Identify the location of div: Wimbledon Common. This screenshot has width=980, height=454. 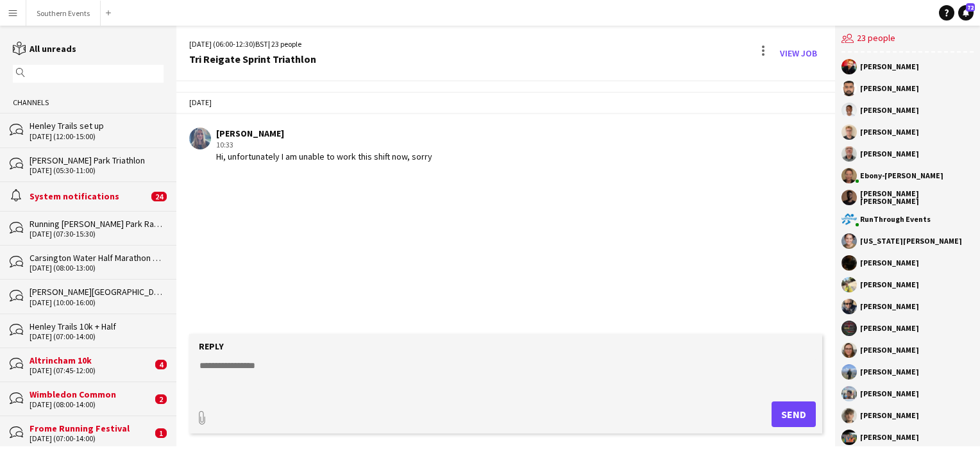
(91, 394).